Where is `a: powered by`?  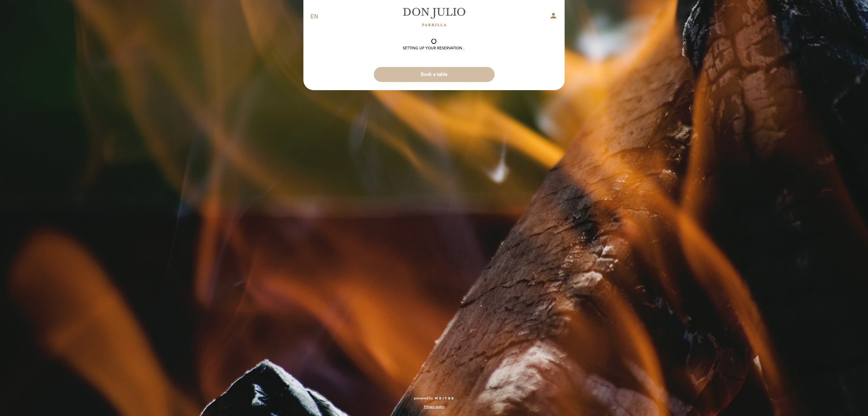 a: powered by is located at coordinates (434, 398).